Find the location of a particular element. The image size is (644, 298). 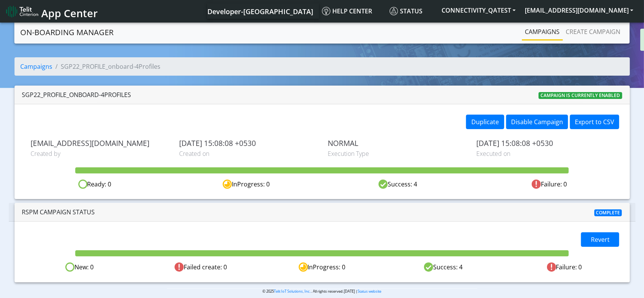

span: Complete is located at coordinates (608, 213).